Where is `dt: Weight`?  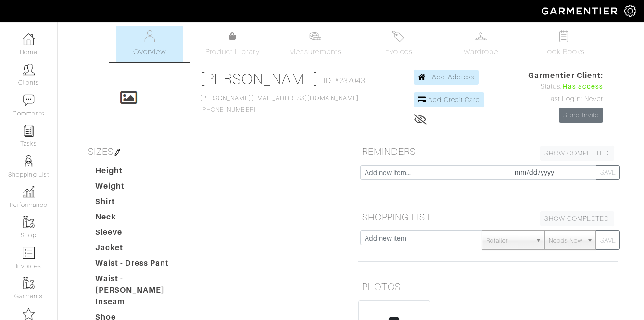
dt: Weight is located at coordinates (143, 188).